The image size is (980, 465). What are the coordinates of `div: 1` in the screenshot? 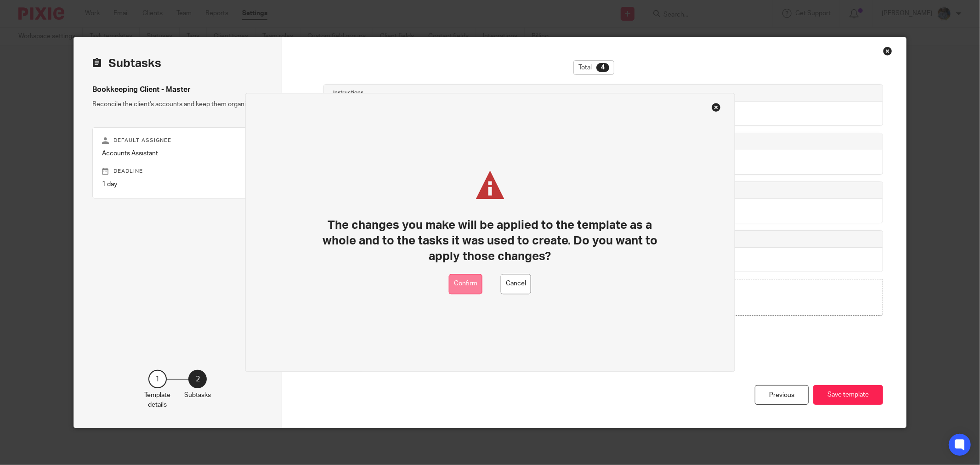 It's located at (158, 379).